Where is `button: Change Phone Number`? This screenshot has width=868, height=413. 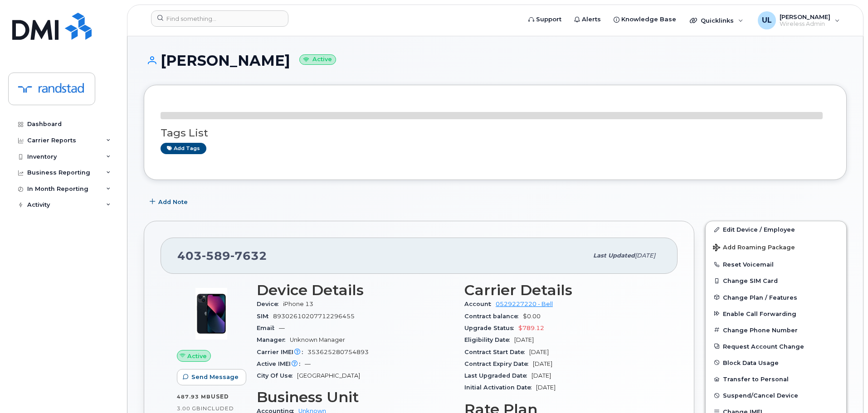 button: Change Phone Number is located at coordinates (776, 331).